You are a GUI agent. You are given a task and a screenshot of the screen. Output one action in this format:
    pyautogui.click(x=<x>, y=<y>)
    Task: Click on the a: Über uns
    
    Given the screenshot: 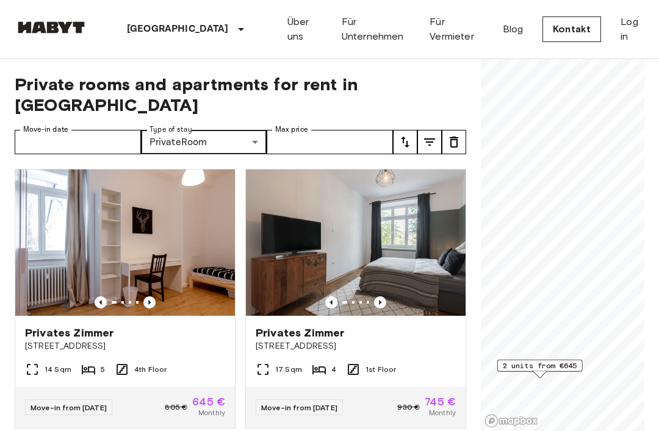 What is the action you would take?
    pyautogui.click(x=305, y=29)
    